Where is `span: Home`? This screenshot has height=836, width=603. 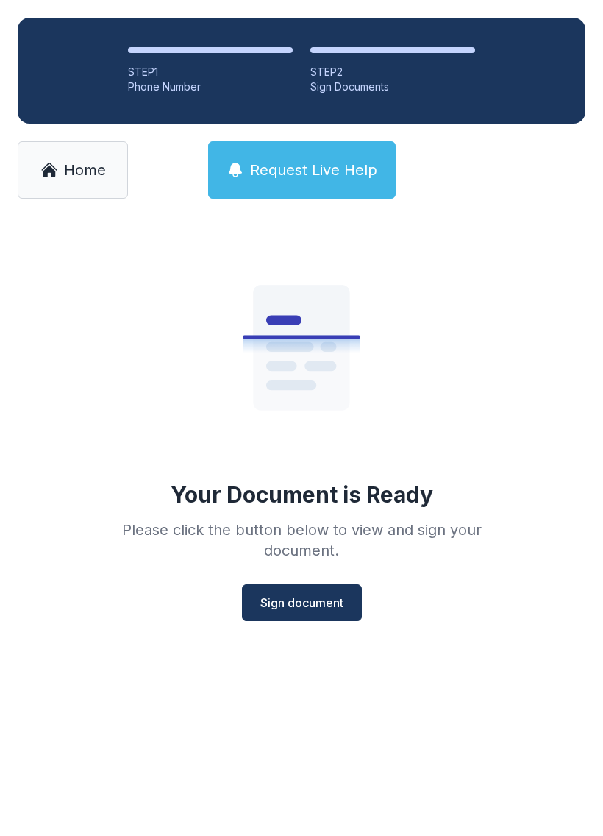
span: Home is located at coordinates (85, 170).